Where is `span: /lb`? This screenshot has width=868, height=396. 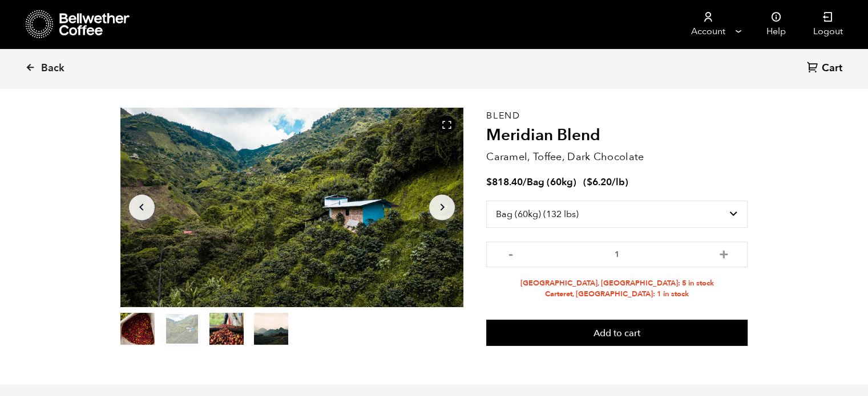 span: /lb is located at coordinates (618, 182).